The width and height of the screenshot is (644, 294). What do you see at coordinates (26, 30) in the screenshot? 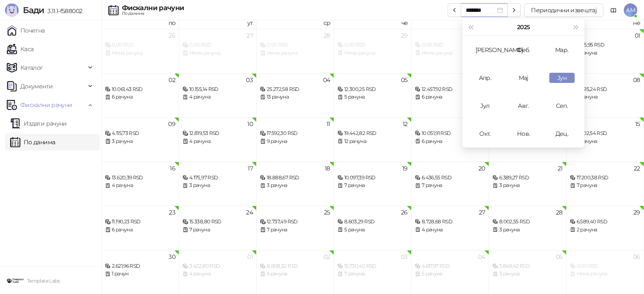
I see `a: Почетна` at bounding box center [26, 30].